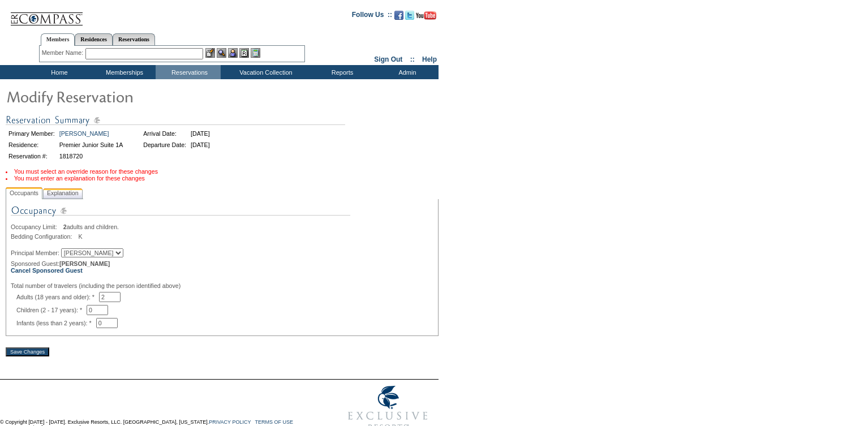 This screenshot has height=426, width=868. Describe the element at coordinates (123, 72) in the screenshot. I see `td: Memberships` at that location.